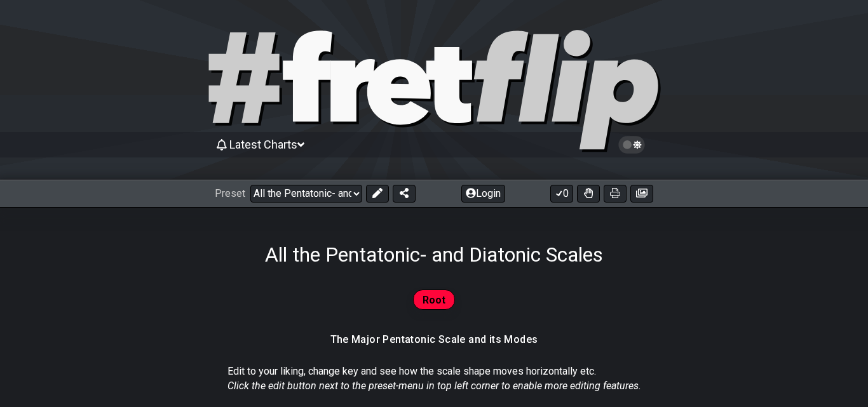 The height and width of the screenshot is (407, 868). I want to click on button: Share Preset, so click(404, 194).